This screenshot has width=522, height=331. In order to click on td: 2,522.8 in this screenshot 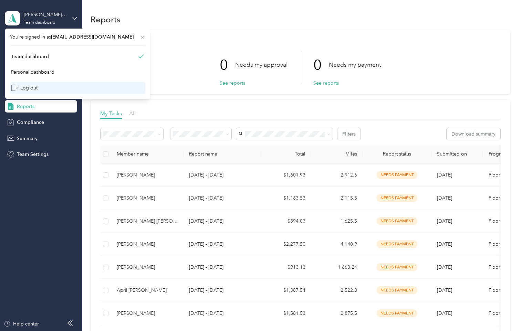, I will do `click(337, 291)`.